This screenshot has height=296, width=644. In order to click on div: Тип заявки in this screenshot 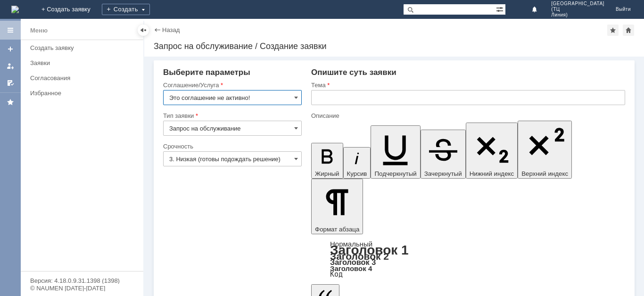, I will do `click(231, 116)`.